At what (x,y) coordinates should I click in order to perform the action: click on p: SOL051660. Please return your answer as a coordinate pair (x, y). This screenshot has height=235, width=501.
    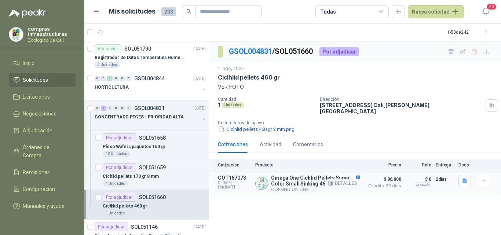
    Looking at the image, I should click on (152, 197).